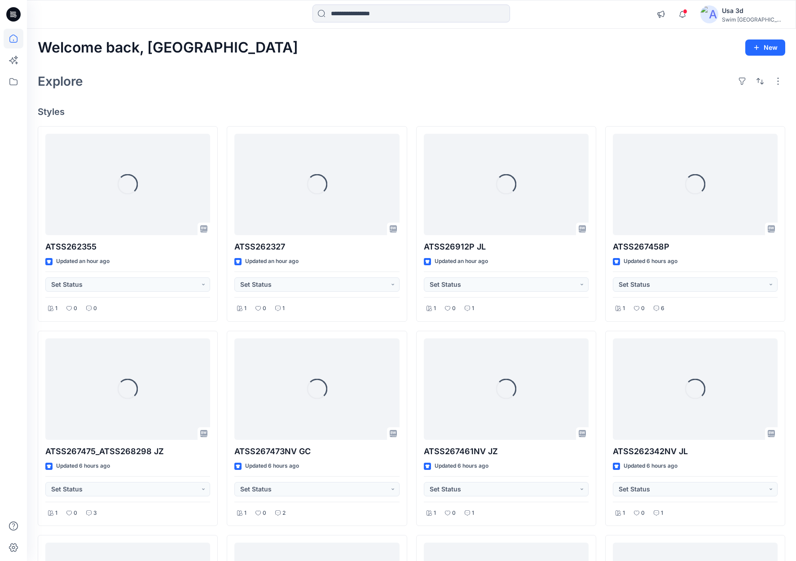 The height and width of the screenshot is (561, 796). Describe the element at coordinates (411, 112) in the screenshot. I see `h4: Styles` at that location.